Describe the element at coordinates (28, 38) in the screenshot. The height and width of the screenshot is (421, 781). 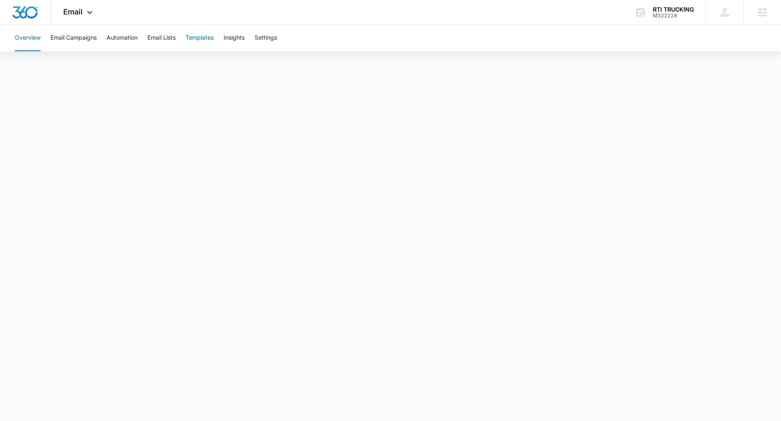
I see `button: Overview` at that location.